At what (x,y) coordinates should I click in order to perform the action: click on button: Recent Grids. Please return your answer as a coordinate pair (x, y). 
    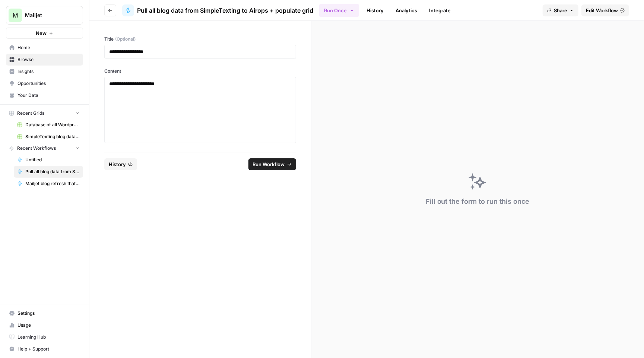
    Looking at the image, I should click on (44, 113).